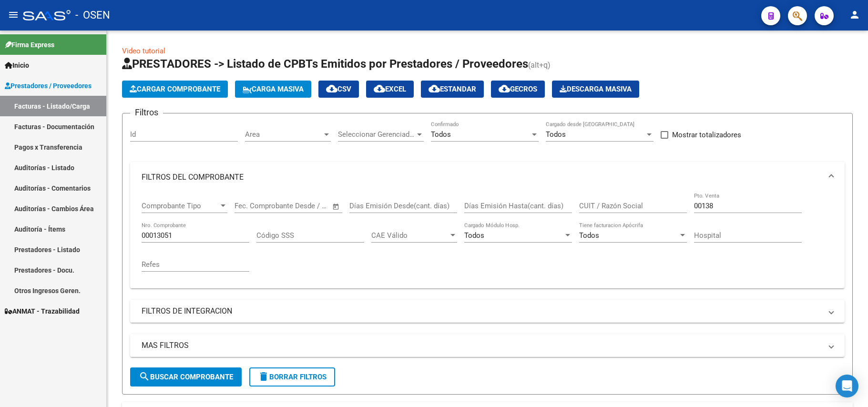 This screenshot has height=407, width=868. Describe the element at coordinates (48, 86) in the screenshot. I see `span: Prestadores / Proveedores` at that location.